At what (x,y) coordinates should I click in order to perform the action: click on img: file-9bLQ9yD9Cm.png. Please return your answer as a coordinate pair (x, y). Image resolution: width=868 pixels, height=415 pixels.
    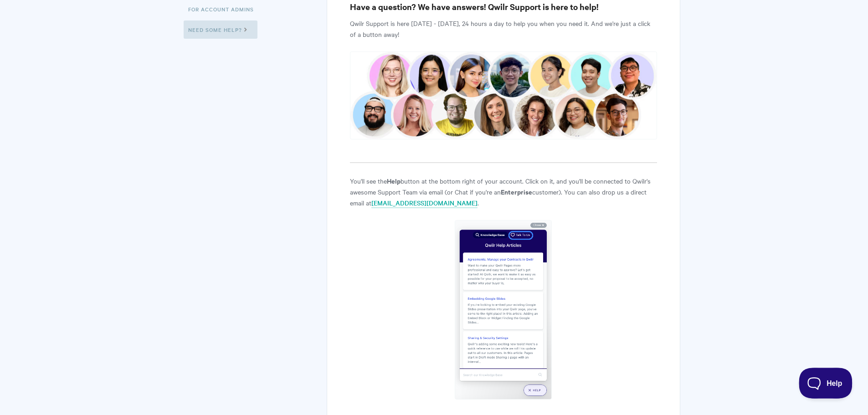
    Looking at the image, I should click on (503, 309).